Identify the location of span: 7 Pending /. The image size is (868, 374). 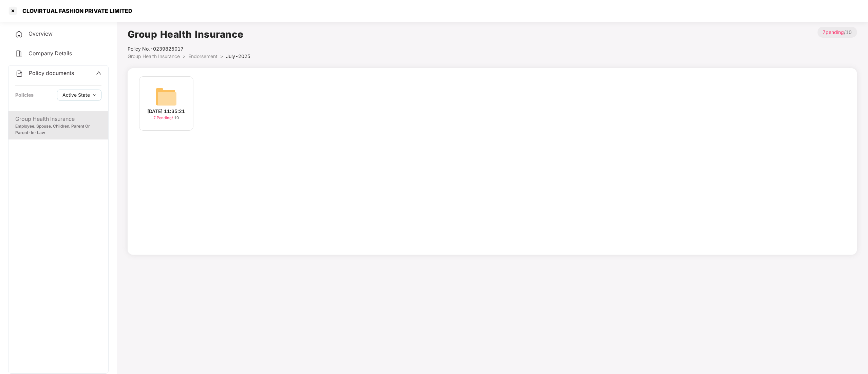
(164, 118).